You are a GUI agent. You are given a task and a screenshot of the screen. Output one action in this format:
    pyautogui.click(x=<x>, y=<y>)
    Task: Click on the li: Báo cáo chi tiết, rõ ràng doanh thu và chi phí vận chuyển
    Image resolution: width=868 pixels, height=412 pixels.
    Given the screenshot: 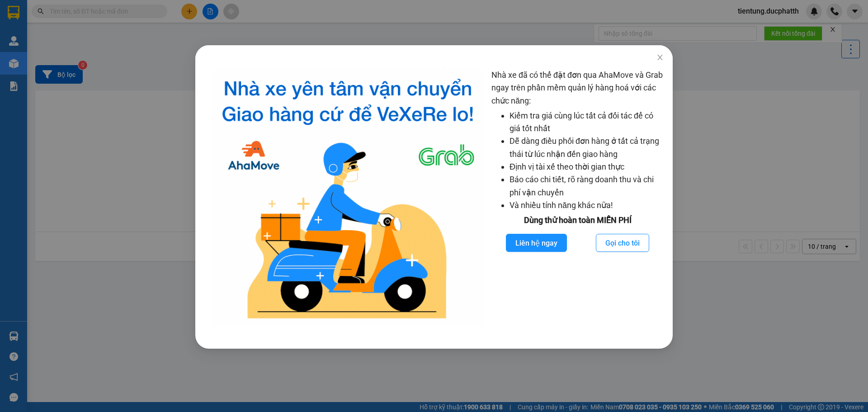 What is the action you would take?
    pyautogui.click(x=586, y=186)
    